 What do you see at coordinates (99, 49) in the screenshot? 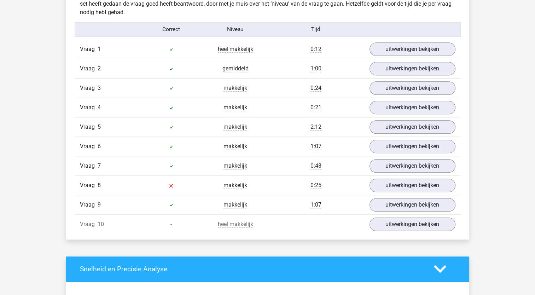
I see `span: 1` at bounding box center [99, 49].